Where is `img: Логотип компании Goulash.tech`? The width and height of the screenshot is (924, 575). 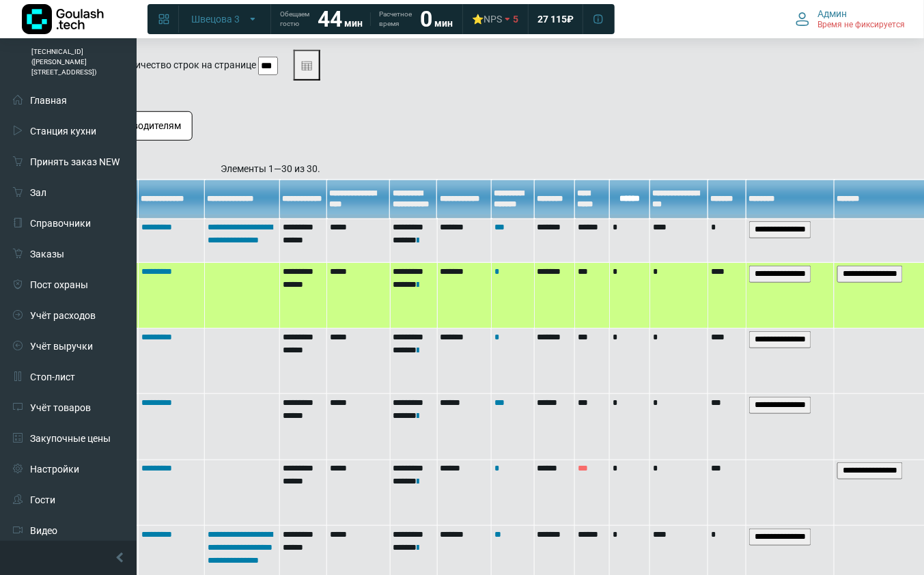 img: Логотип компании Goulash.tech is located at coordinates (63, 19).